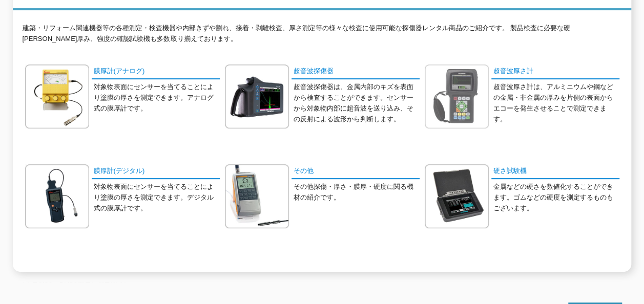  Describe the element at coordinates (557, 197) in the screenshot. I see `p: 金属などの硬さを数値化することができます。ゴムなどの硬度を測定するものもございます。` at that location.